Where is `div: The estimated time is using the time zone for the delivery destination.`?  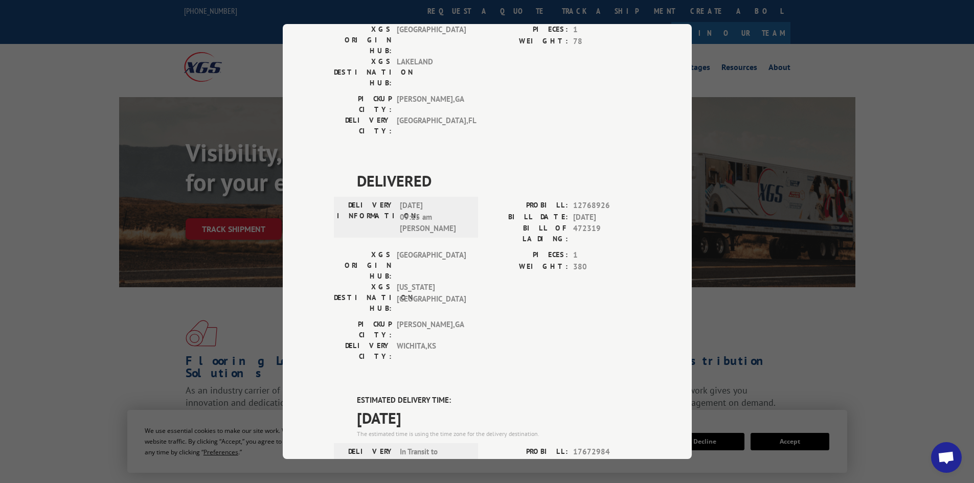 div: The estimated time is using the time zone for the delivery destination. is located at coordinates (498, 434).